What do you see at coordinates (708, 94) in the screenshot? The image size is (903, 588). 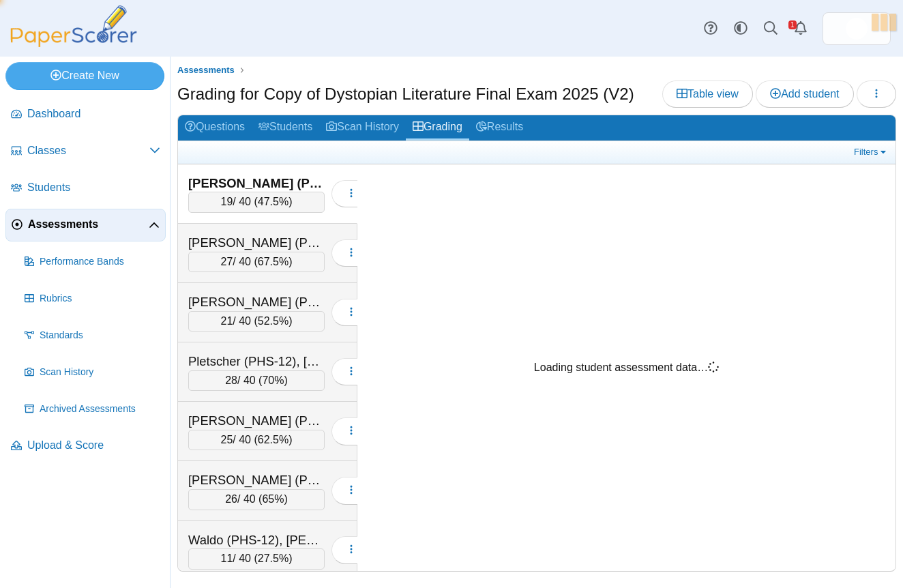 I see `a: Table view` at bounding box center [708, 94].